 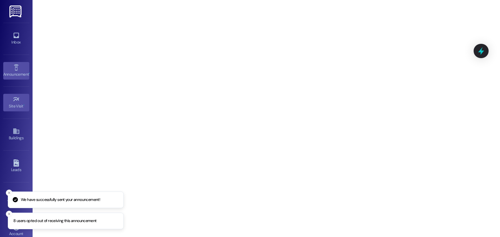 What do you see at coordinates (55, 222) in the screenshot?
I see `p: 8 users opted out of receiving this announcement` at bounding box center [55, 222].